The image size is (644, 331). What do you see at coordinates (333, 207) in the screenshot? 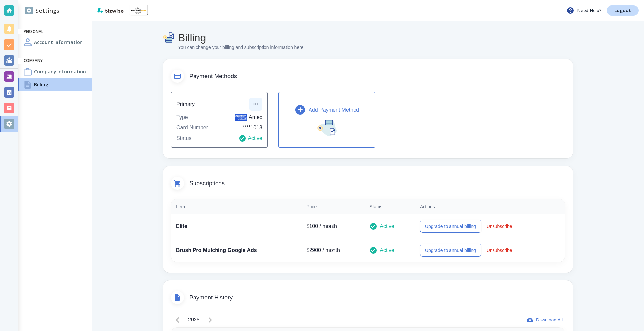
I see `th: Price` at bounding box center [333, 207].